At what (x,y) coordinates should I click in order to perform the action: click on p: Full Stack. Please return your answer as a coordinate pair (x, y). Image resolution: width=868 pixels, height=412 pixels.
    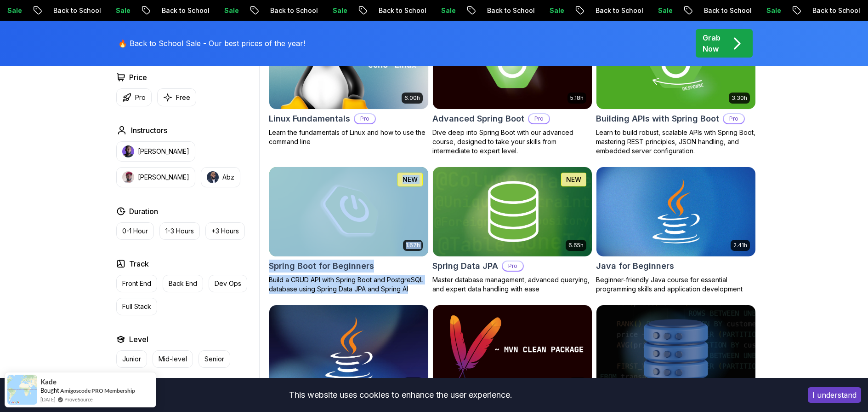
    Looking at the image, I should click on (136, 306).